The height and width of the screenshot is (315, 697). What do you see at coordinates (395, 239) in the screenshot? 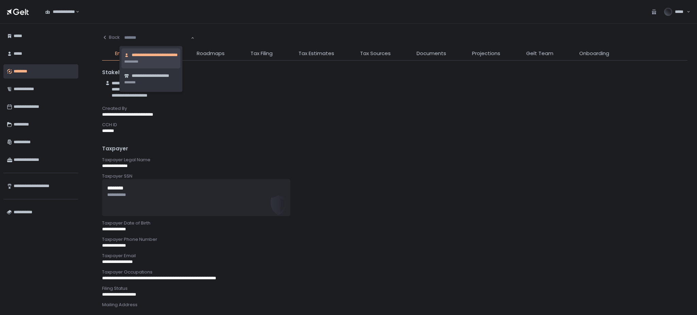
I see `div: Taxpayer Phone Number` at bounding box center [395, 239].